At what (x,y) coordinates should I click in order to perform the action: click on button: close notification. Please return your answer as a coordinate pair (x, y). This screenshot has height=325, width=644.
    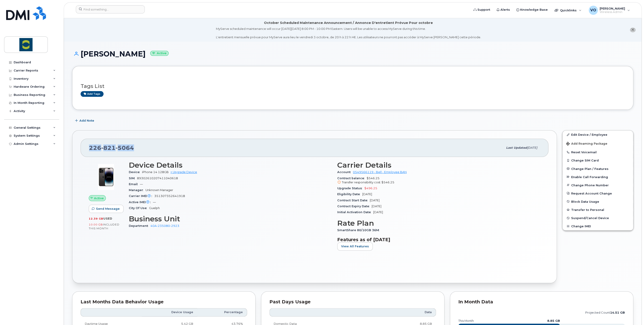
    Looking at the image, I should click on (633, 30).